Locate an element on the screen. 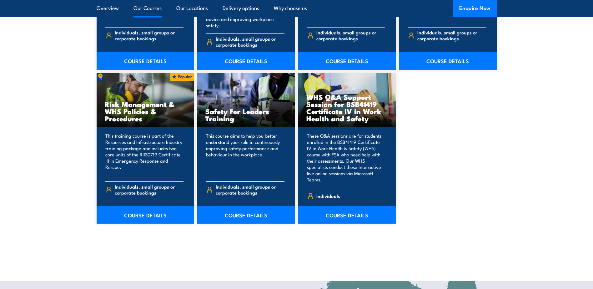  h3: Risk Management & WHS Policies & Procedures is located at coordinates (145, 111).